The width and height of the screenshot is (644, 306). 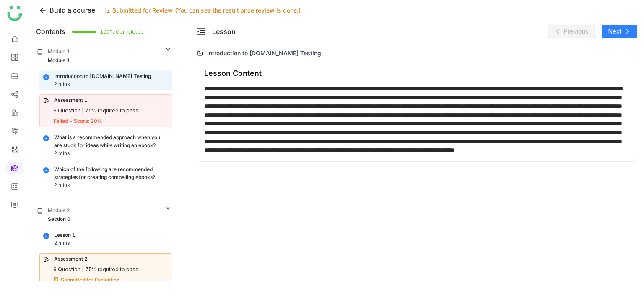 What do you see at coordinates (201, 31) in the screenshot?
I see `span: menu-fold` at bounding box center [201, 31].